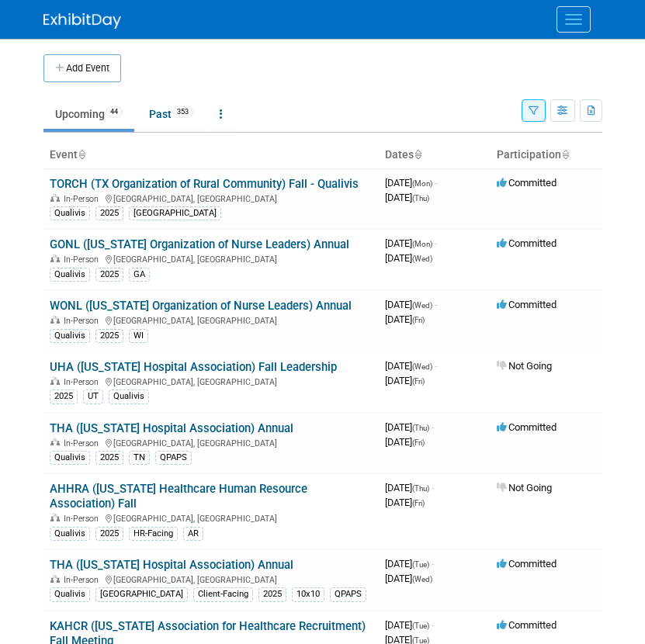  I want to click on a: Upcoming44, so click(88, 114).